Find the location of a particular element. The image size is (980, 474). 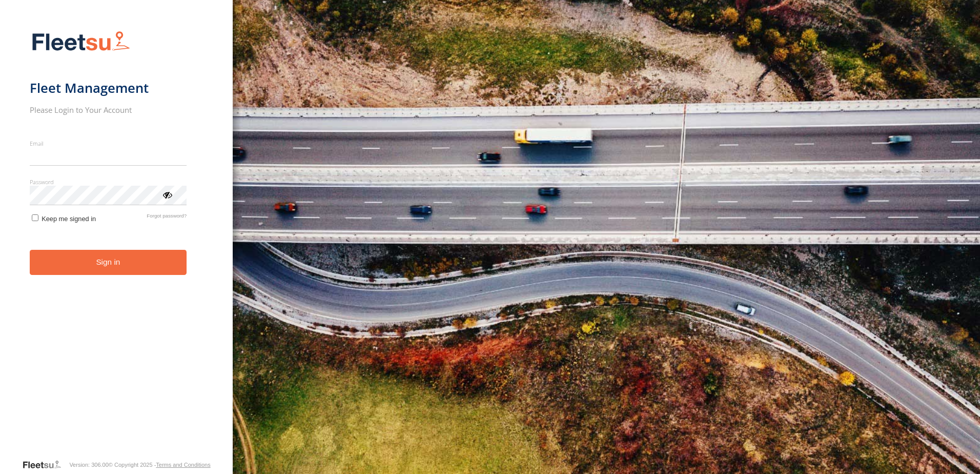

a: Terms and Conditions is located at coordinates (183, 465).